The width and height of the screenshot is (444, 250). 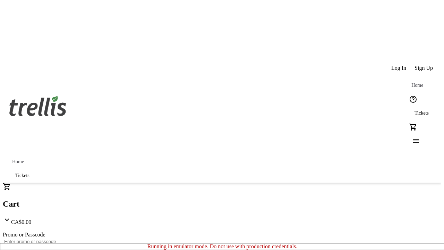 What do you see at coordinates (399, 68) in the screenshot?
I see `button: Log In` at bounding box center [399, 68].